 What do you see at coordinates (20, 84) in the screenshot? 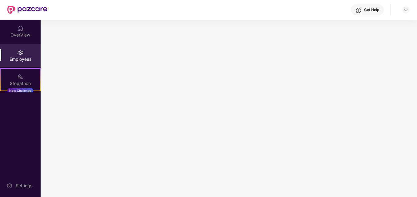
I see `div: Stepathon` at bounding box center [20, 84].